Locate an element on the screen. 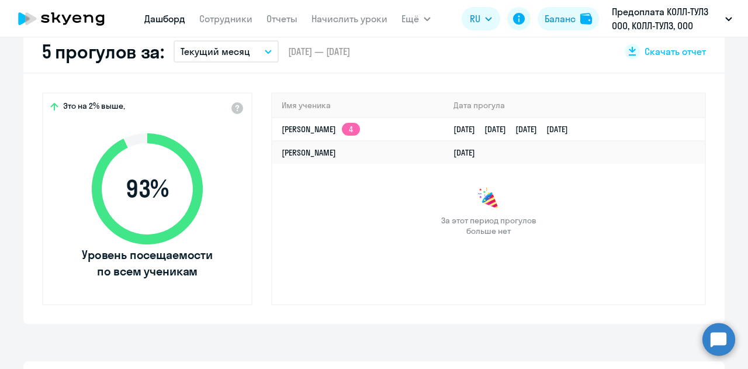 This screenshot has width=748, height=369. span: RU is located at coordinates (475, 19).